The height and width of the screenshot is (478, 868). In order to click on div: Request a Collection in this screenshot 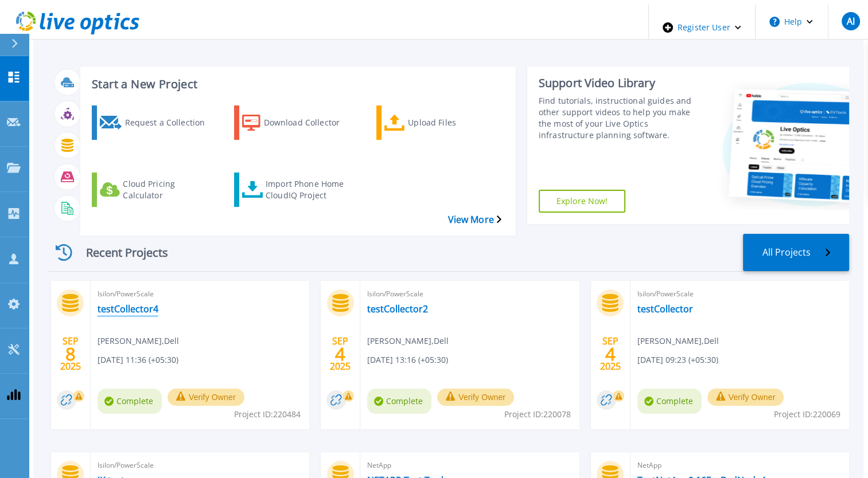, I will do `click(170, 123)`.